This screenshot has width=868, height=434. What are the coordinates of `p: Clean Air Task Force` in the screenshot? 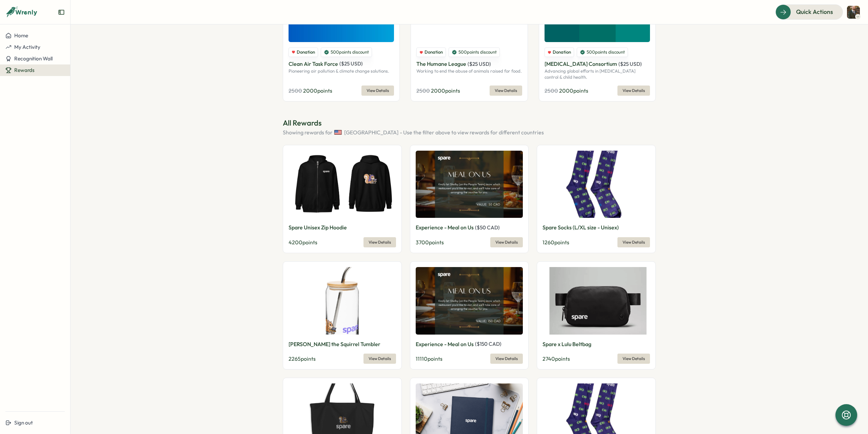 It's located at (313, 64).